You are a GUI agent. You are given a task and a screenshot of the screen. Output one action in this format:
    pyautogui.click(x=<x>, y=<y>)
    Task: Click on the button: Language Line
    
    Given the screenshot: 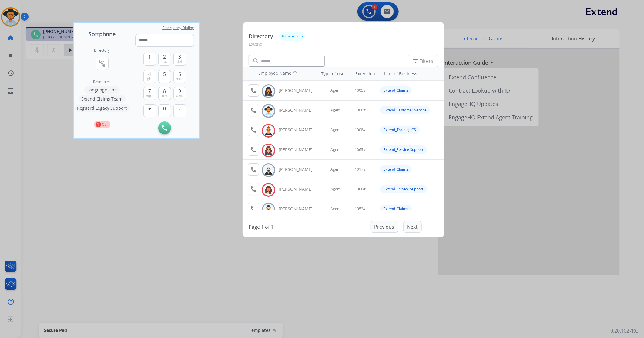 What is the action you would take?
    pyautogui.click(x=102, y=90)
    